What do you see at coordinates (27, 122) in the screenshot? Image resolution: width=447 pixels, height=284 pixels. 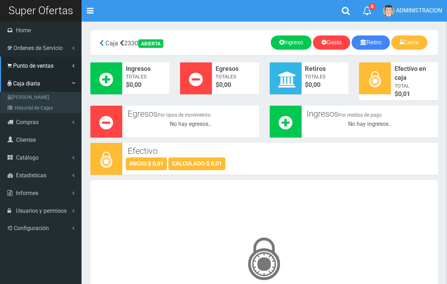 I see `span: Compras` at bounding box center [27, 122].